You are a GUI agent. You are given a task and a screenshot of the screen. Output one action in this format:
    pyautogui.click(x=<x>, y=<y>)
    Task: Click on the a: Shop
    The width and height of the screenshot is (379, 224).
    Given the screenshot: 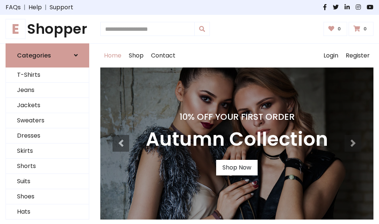 What is the action you would take?
    pyautogui.click(x=136, y=56)
    